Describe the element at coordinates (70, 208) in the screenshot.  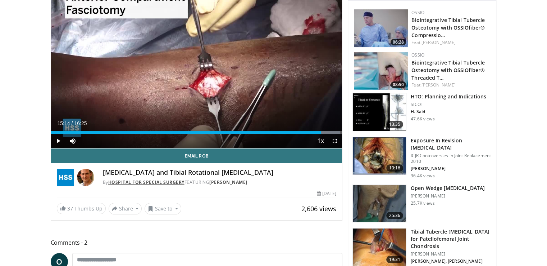
I see `span: 37` at that location.